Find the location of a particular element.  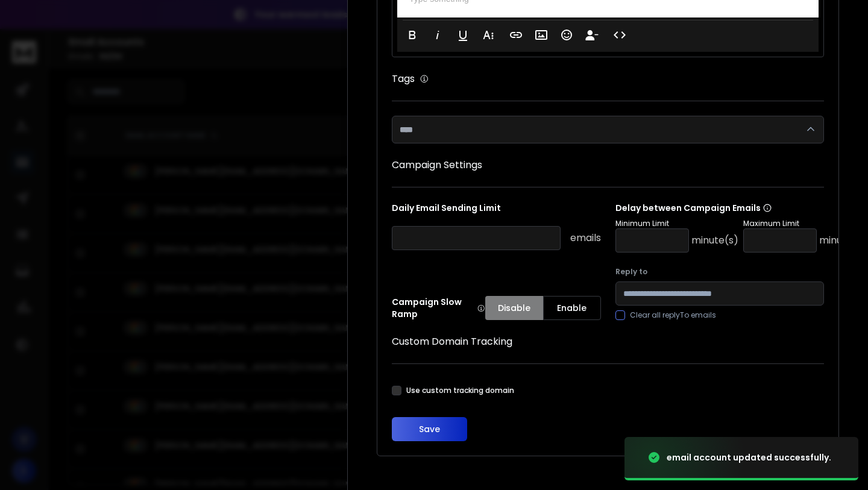

h1: Campaign Settings is located at coordinates (607, 165).